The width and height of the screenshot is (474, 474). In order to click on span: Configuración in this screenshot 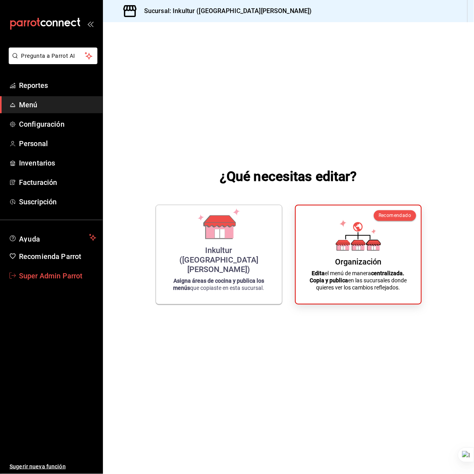, I will do `click(57, 124)`.